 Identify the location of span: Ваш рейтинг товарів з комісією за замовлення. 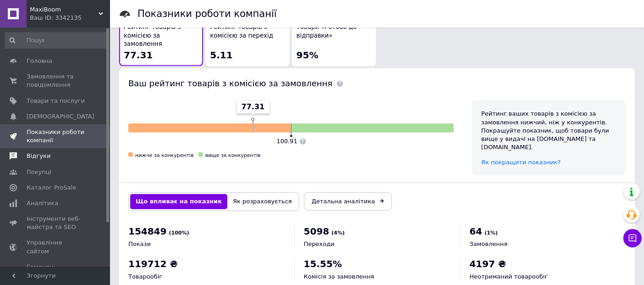
(230, 83).